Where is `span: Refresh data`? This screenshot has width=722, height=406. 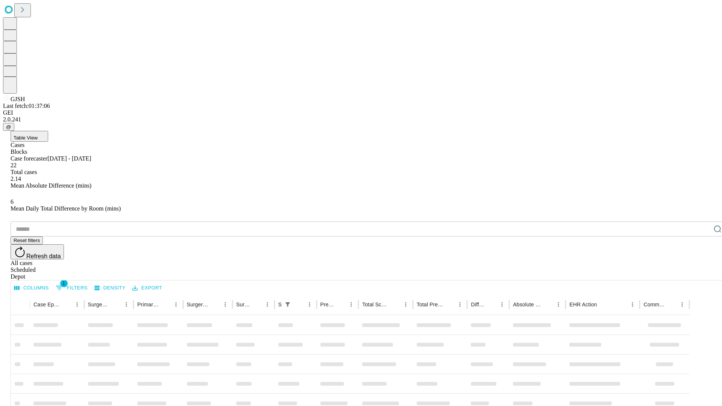 span: Refresh data is located at coordinates (44, 256).